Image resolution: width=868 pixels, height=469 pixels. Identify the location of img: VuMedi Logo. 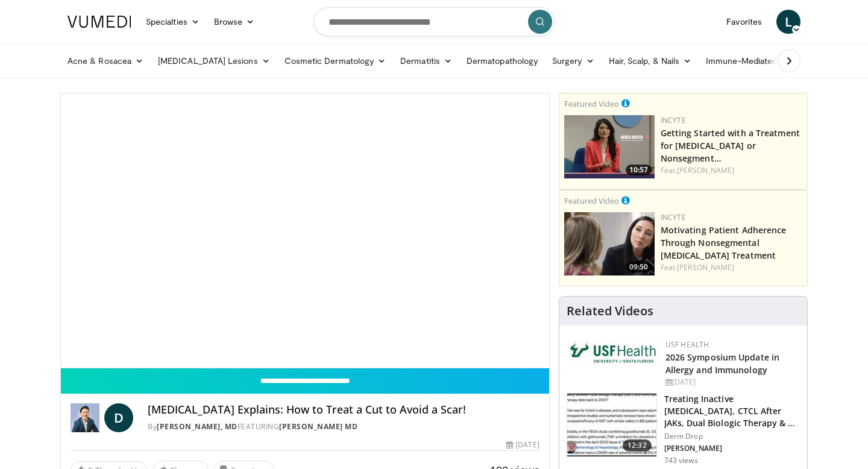
(99, 22).